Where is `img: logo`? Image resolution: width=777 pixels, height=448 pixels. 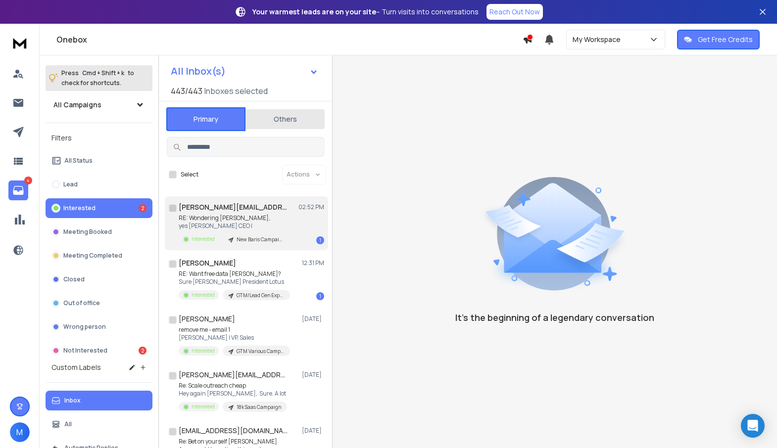 img: logo is located at coordinates (20, 43).